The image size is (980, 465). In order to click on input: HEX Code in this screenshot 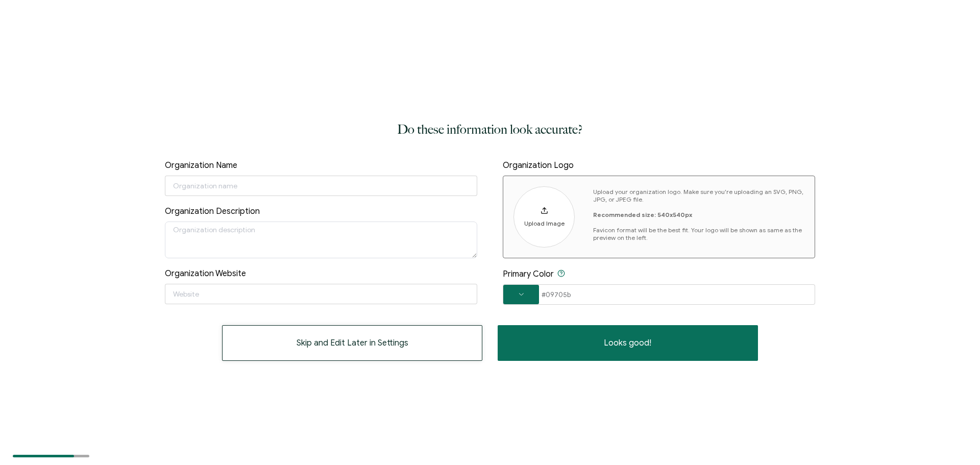, I will do `click(659, 295)`.